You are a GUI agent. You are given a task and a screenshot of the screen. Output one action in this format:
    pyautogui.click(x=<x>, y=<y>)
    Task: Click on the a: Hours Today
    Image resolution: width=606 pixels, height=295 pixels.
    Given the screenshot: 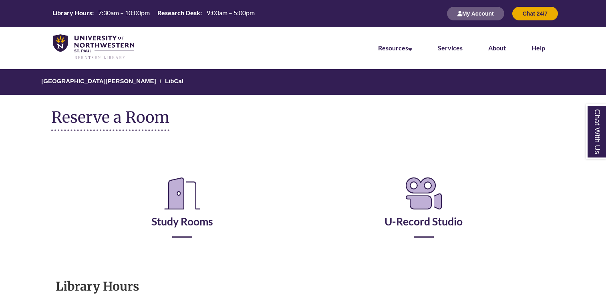 What is the action you would take?
    pyautogui.click(x=153, y=14)
    